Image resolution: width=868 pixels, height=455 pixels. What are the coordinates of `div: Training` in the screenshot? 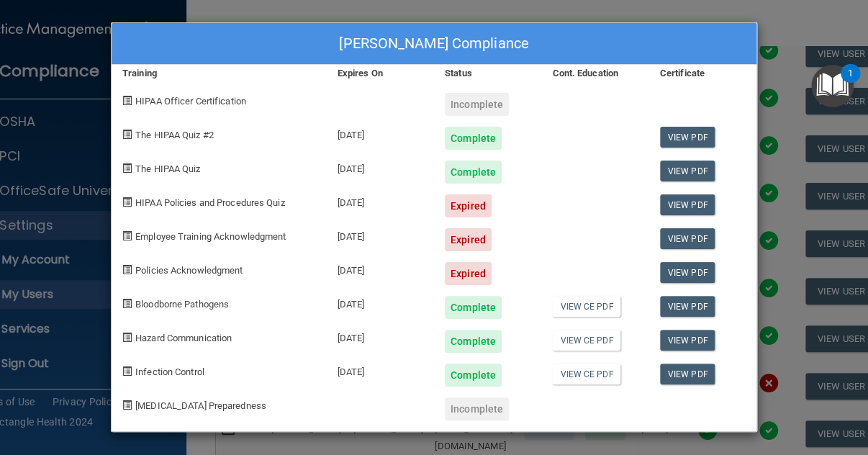 It's located at (219, 73).